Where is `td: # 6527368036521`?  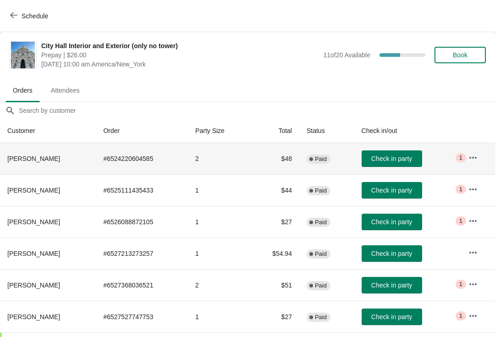
td: # 6527368036521 is located at coordinates (142, 285).